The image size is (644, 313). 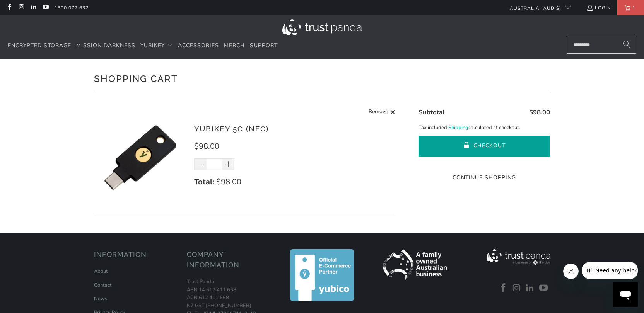 I want to click on a: About, so click(x=101, y=272).